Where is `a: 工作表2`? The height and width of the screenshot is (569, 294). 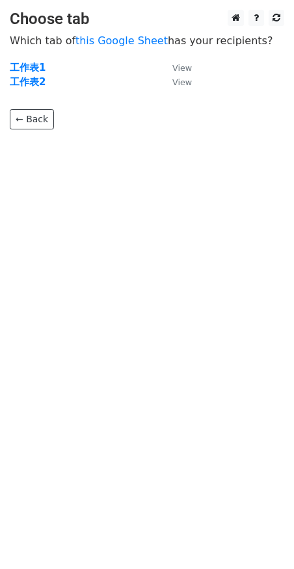 a: 工作表2 is located at coordinates (27, 82).